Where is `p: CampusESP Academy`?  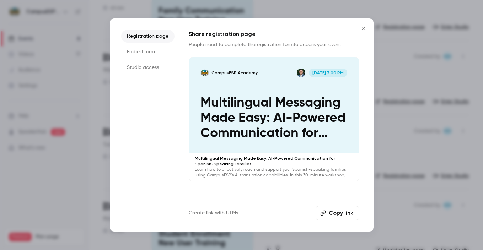 p: CampusESP Academy is located at coordinates (235, 73).